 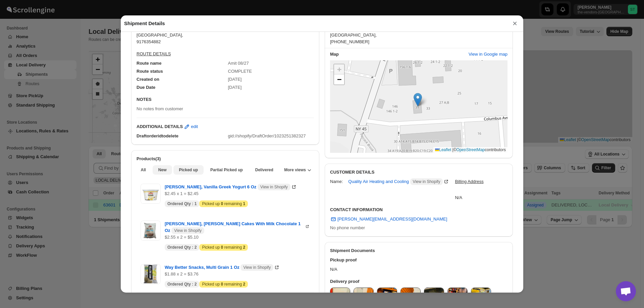 What do you see at coordinates (347, 228) in the screenshot?
I see `span: No phone number` at bounding box center [347, 228].